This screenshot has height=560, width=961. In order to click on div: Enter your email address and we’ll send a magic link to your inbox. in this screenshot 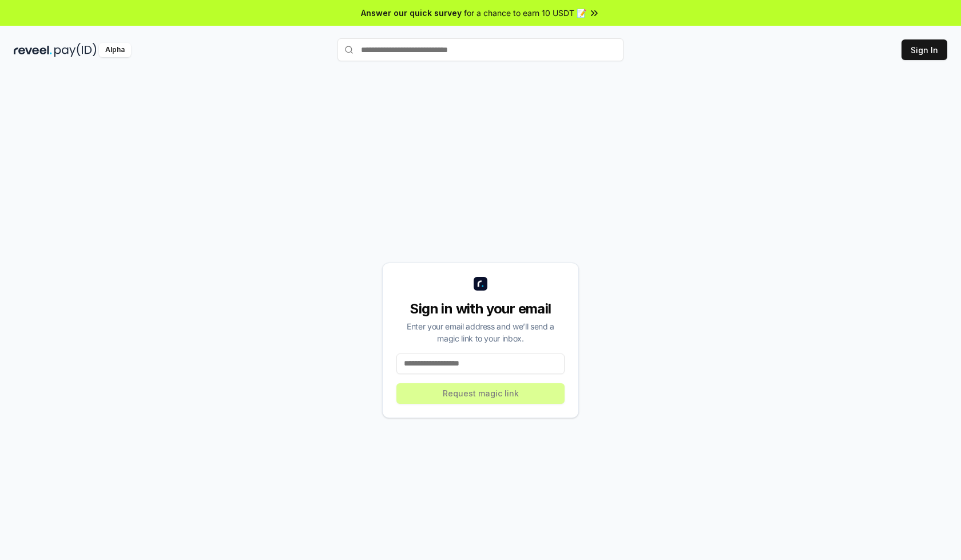, I will do `click(480, 332)`.